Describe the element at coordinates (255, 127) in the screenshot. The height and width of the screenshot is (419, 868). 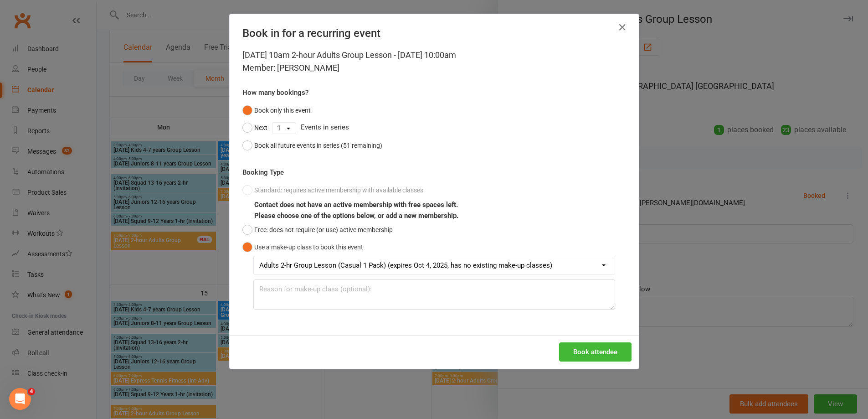
I see `button: Next` at that location.